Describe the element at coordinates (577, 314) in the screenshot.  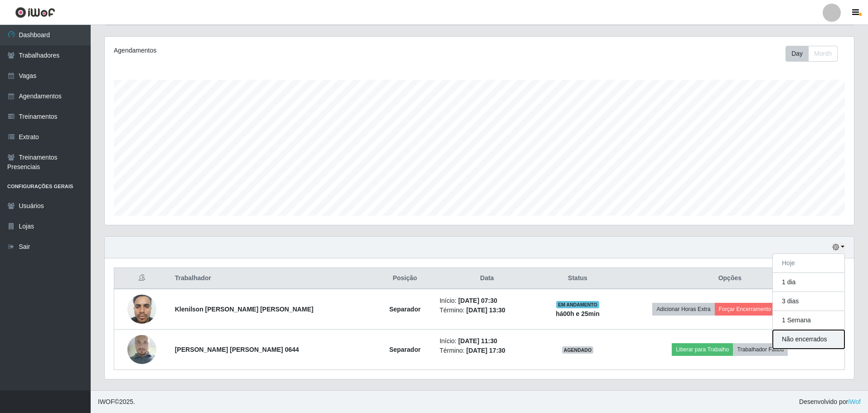
I see `strong: há 00 h e 25 min` at that location.